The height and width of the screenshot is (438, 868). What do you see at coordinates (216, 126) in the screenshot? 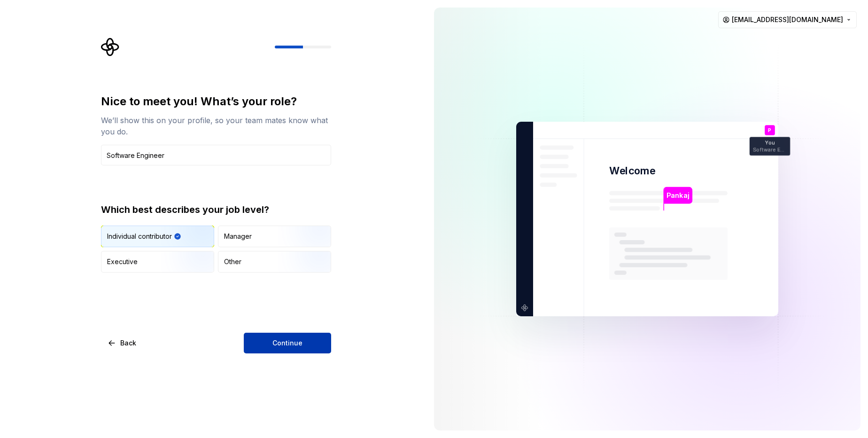
I see `div: We’ll show this on your profile, so your team mates know what you do.` at bounding box center [216, 126].